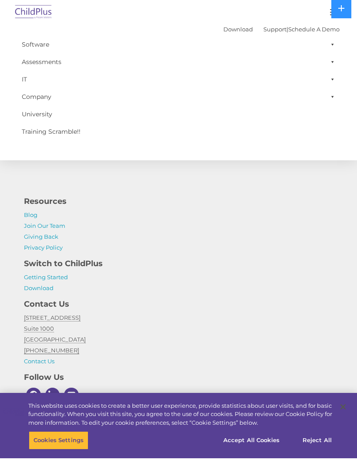  Describe the element at coordinates (34, 14) in the screenshot. I see `img: ChildPlus by Procare Solutions` at that location.